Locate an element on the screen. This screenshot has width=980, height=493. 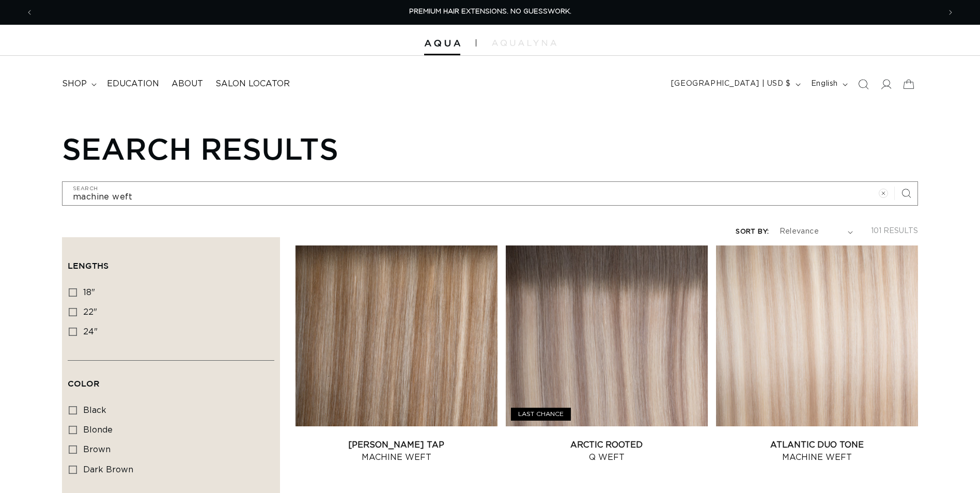
img: aqualyna.com is located at coordinates (524, 43).